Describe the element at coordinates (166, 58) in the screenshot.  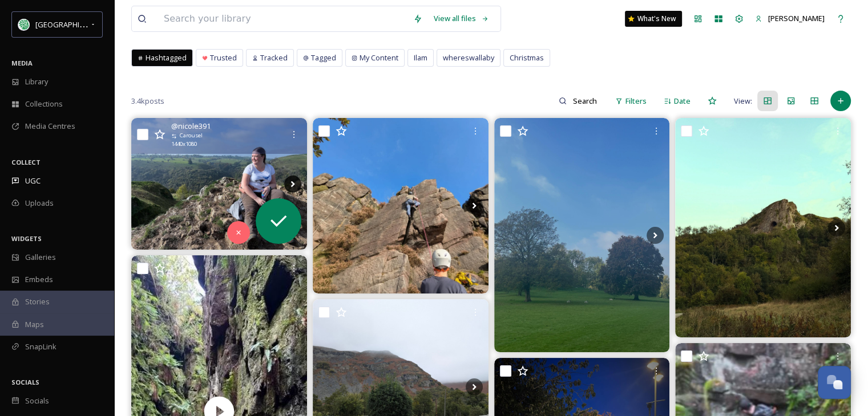
I see `span: Hashtagged` at that location.